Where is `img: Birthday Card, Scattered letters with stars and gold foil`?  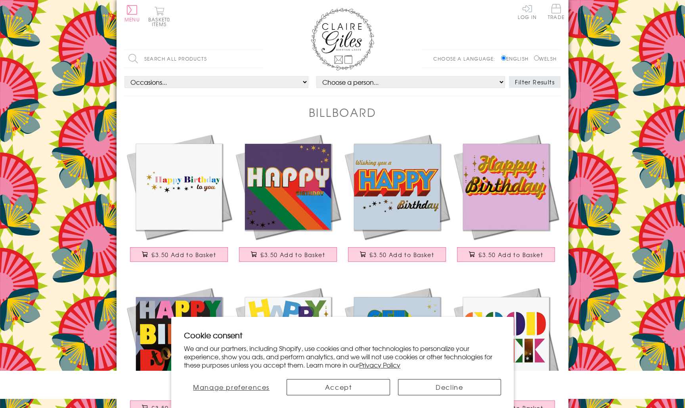 img: Birthday Card, Scattered letters with stars and gold foil is located at coordinates (288, 340).